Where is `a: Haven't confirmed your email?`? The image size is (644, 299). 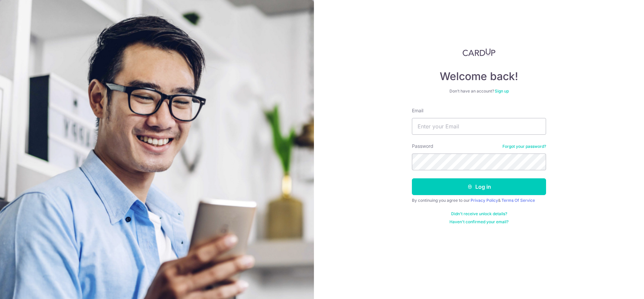
a: Haven't confirmed your email? is located at coordinates (479, 222).